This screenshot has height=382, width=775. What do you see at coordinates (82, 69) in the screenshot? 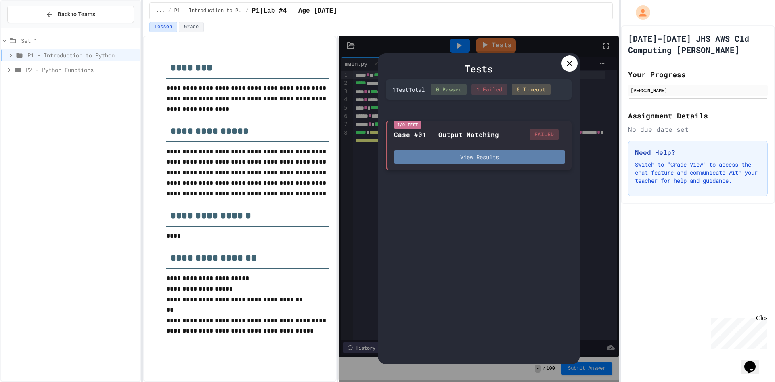
I see `span: P2 - Python Functions` at bounding box center [82, 69].